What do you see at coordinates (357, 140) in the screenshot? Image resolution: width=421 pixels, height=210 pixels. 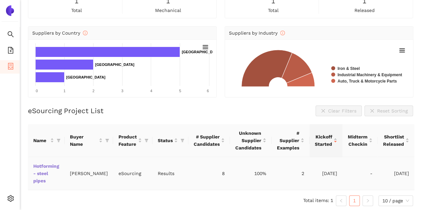 I see `span: Midterm Checkin` at bounding box center [357, 140].